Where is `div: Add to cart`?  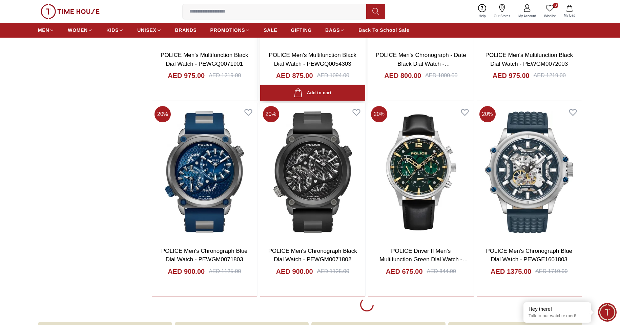 div: Add to cart is located at coordinates (312, 93).